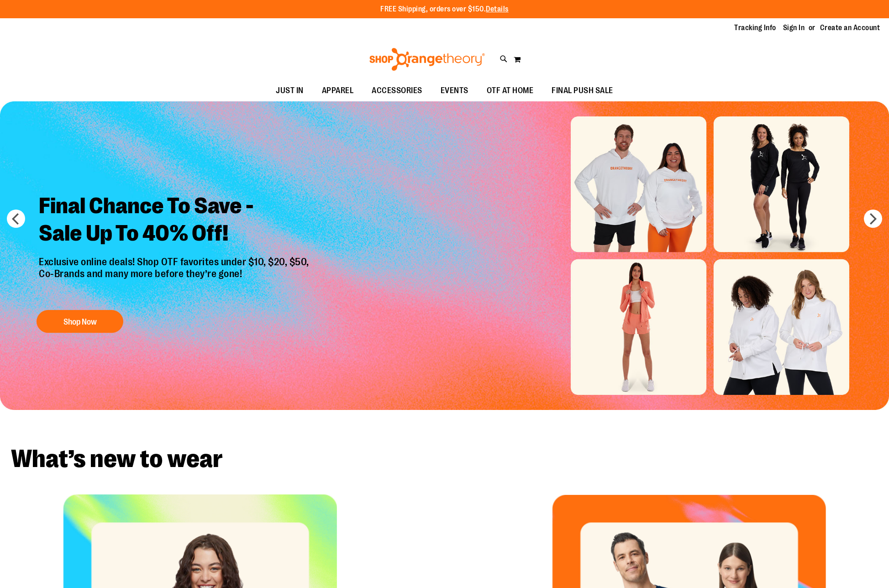 The image size is (889, 588). Describe the element at coordinates (444, 458) in the screenshot. I see `h2: What’s new to wear` at that location.